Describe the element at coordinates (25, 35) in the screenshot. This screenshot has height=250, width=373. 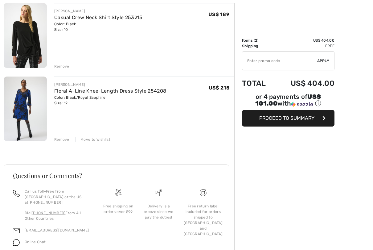
I see `img: Casual Crew Neck Shirt Style 253215` at that location.